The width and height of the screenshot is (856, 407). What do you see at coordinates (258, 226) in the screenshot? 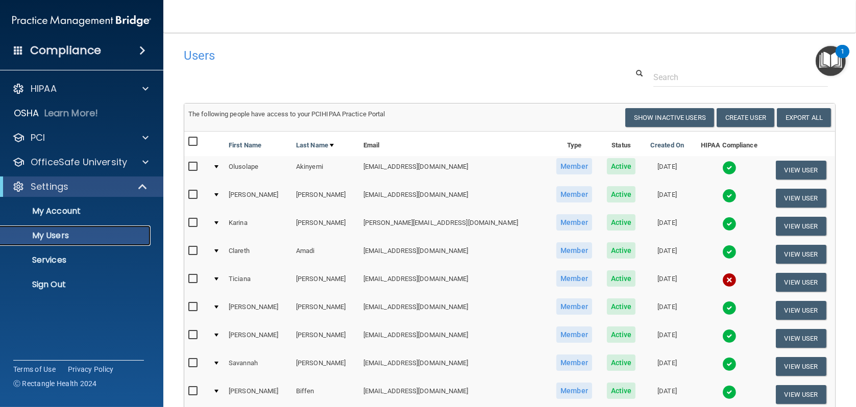
I see `td: Karina` at bounding box center [258, 226].